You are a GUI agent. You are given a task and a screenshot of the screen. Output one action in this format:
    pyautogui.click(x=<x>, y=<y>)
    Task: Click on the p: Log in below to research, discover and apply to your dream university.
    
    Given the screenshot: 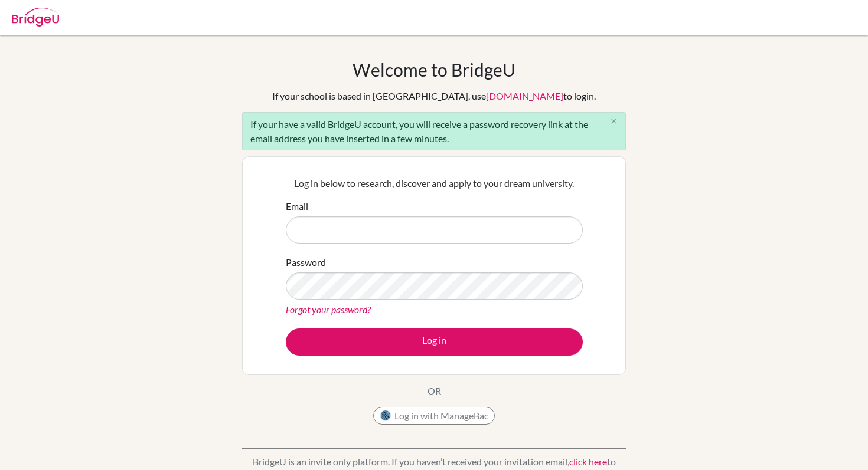 What is the action you would take?
    pyautogui.click(x=434, y=184)
    